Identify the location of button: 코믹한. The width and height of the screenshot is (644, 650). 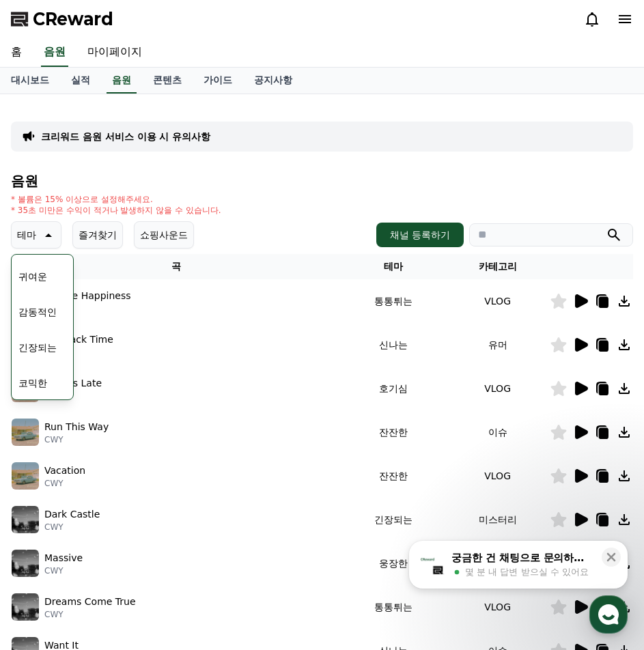
(33, 383).